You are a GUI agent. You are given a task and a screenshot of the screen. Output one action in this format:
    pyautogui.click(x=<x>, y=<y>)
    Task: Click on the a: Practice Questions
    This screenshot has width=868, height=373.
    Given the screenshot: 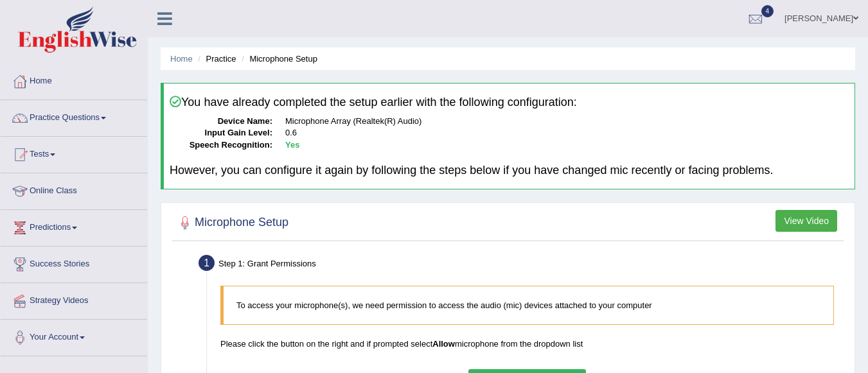 What is the action you would take?
    pyautogui.click(x=74, y=116)
    